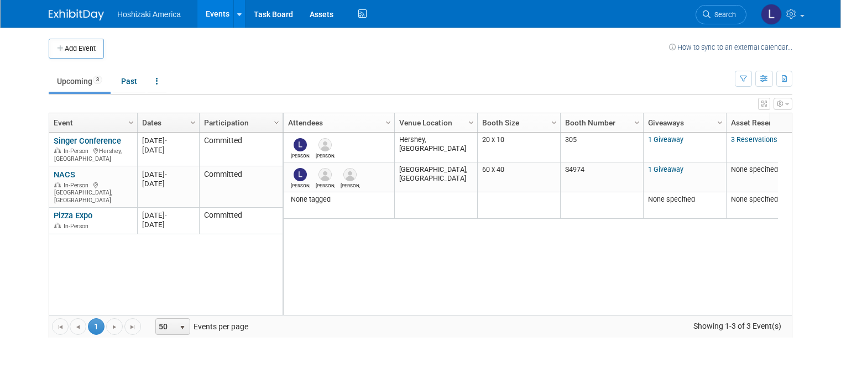 This screenshot has width=841, height=384. What do you see at coordinates (76, 49) in the screenshot?
I see `button: Add Event` at bounding box center [76, 49].